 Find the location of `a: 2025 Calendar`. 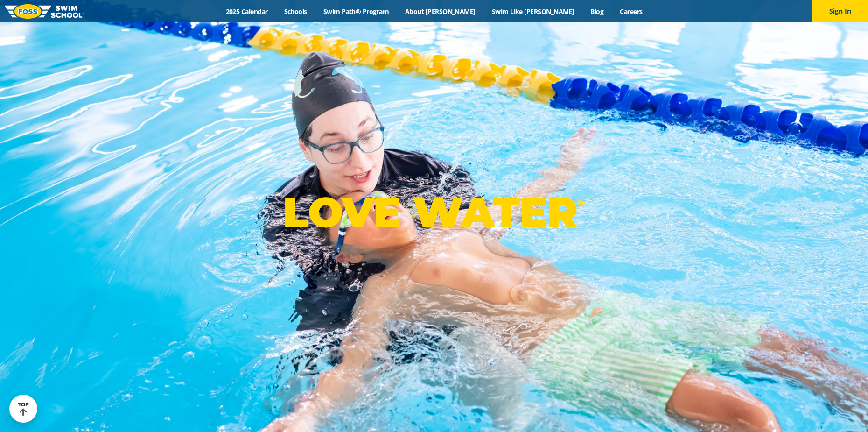

a: 2025 Calendar is located at coordinates (246, 11).